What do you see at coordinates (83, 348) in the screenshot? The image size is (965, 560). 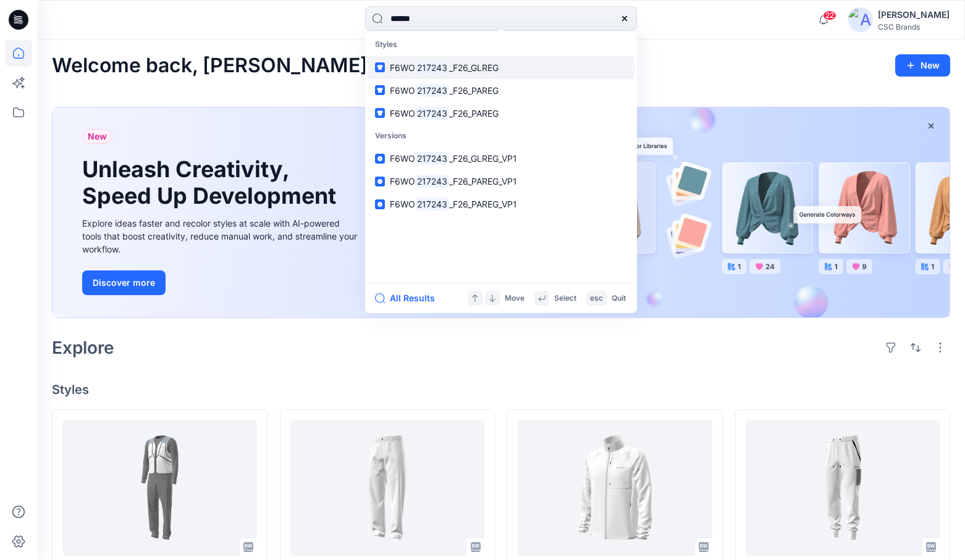 I see `h2: Explore` at bounding box center [83, 348].